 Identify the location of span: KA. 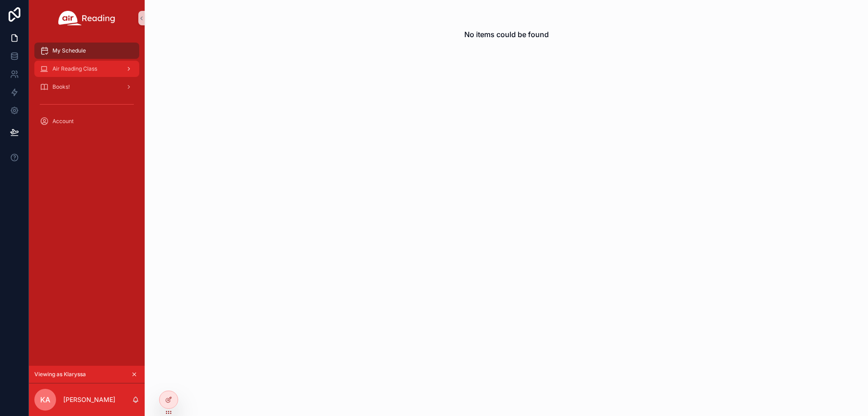
(45, 400).